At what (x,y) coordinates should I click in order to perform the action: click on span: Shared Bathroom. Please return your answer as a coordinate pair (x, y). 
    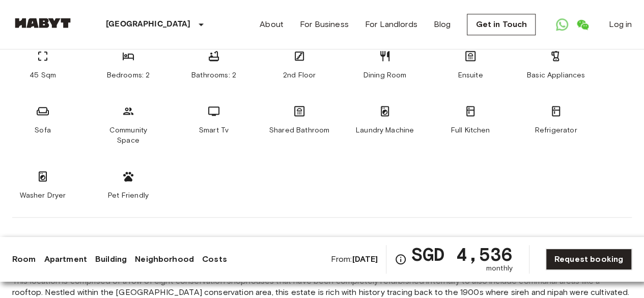
    Looking at the image, I should click on (300, 131).